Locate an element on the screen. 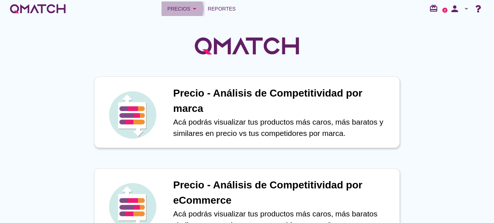  button: Precios is located at coordinates (183, 9).